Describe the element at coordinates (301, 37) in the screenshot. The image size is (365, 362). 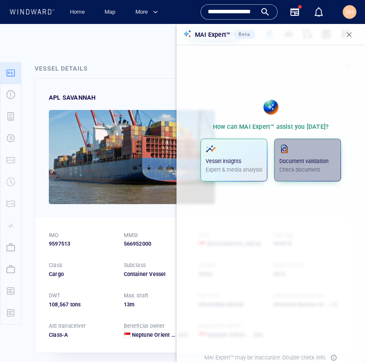
I see `div: Toggle map information layers` at that location.